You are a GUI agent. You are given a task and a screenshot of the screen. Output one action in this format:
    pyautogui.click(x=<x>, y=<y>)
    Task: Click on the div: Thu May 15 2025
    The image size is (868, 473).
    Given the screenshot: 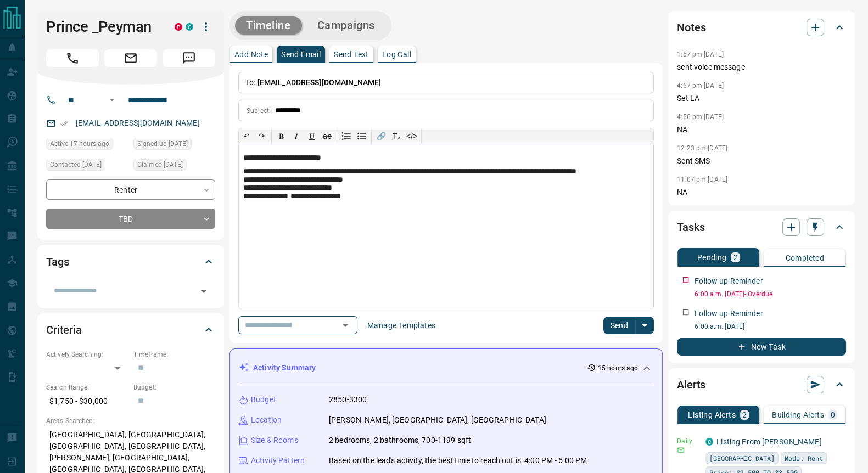 What is the action you would take?
    pyautogui.click(x=174, y=146)
    